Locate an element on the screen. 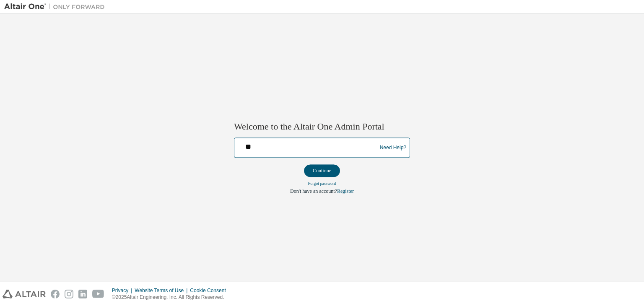 Image resolution: width=644 pixels, height=306 pixels. img: Altair One is located at coordinates (57, 6).